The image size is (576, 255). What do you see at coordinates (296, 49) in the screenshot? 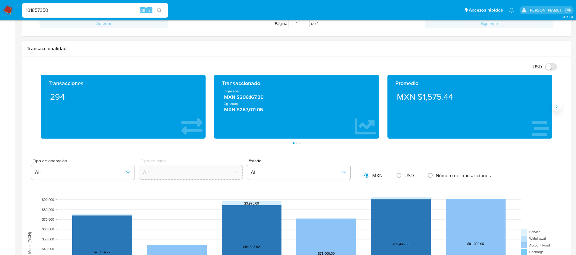
I see `h1: Transaccionalidad` at bounding box center [296, 49].